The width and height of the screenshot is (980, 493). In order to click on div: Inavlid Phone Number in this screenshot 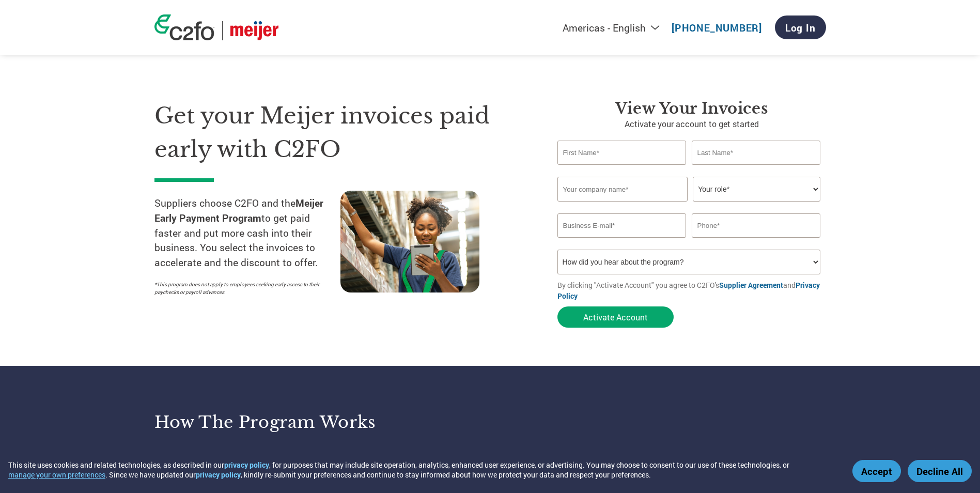, I will do `click(756, 242)`.